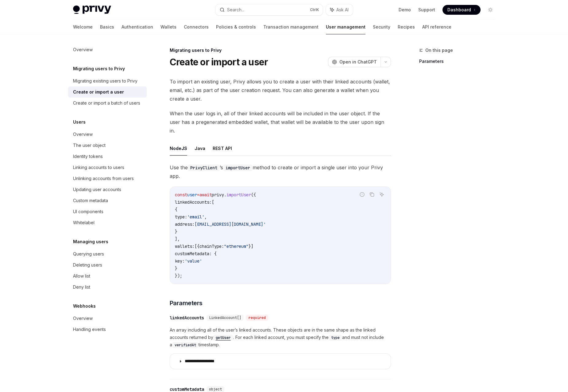  Describe the element at coordinates (107, 190) in the screenshot. I see `a: Updating user accounts` at that location.